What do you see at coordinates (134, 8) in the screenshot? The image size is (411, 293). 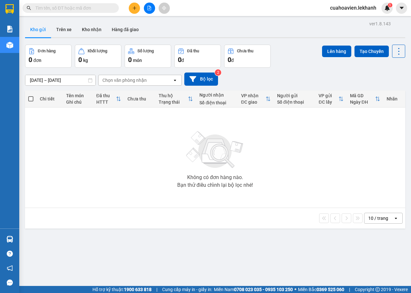 I see `button: plus` at bounding box center [134, 8].